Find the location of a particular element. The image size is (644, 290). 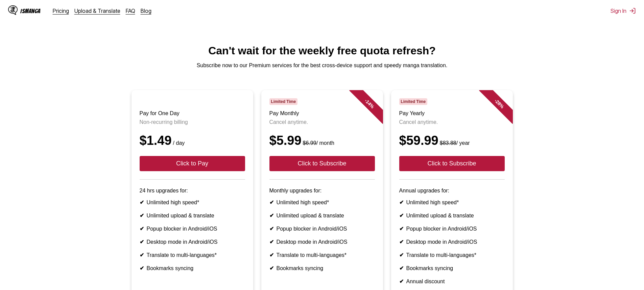

img: Sign out is located at coordinates (633, 11).